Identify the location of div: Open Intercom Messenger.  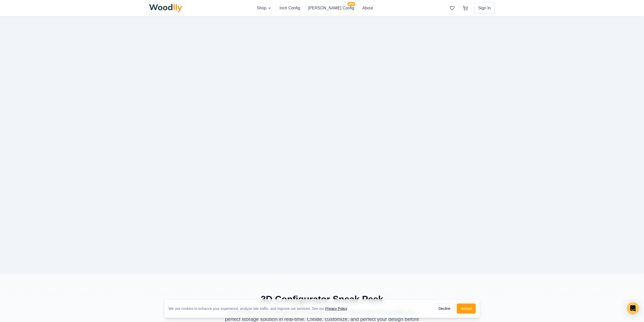
(633, 308).